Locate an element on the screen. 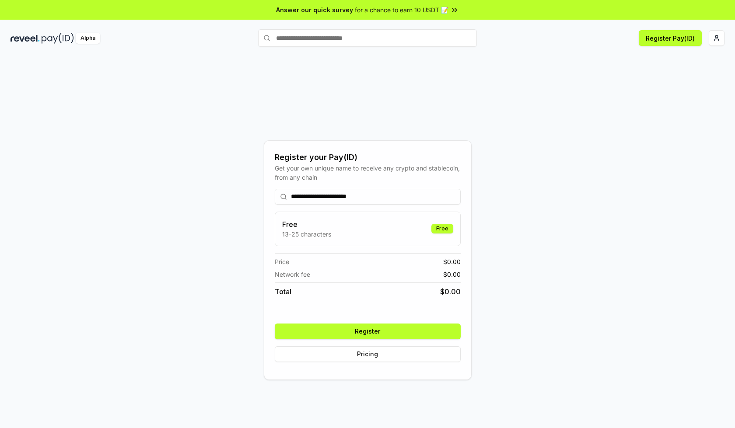 Image resolution: width=735 pixels, height=428 pixels. span: for a chance to earn 10 USDT 📝 is located at coordinates (402, 10).